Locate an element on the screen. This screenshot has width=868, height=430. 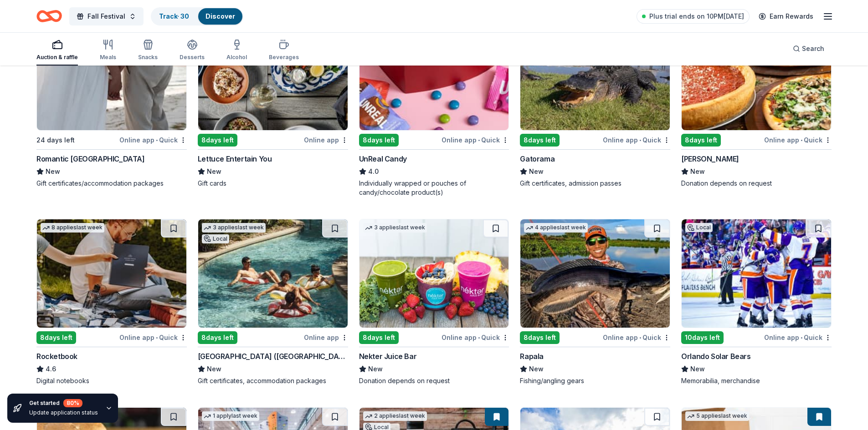
div: Meals is located at coordinates (108, 58).